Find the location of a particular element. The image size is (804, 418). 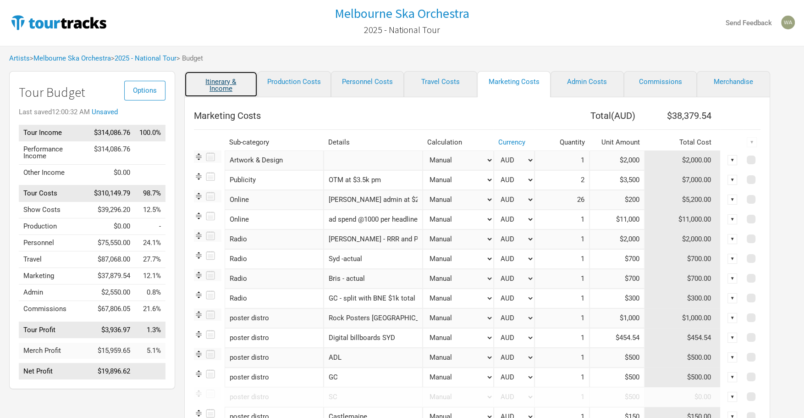

td: $75,550.00 is located at coordinates (112, 243).